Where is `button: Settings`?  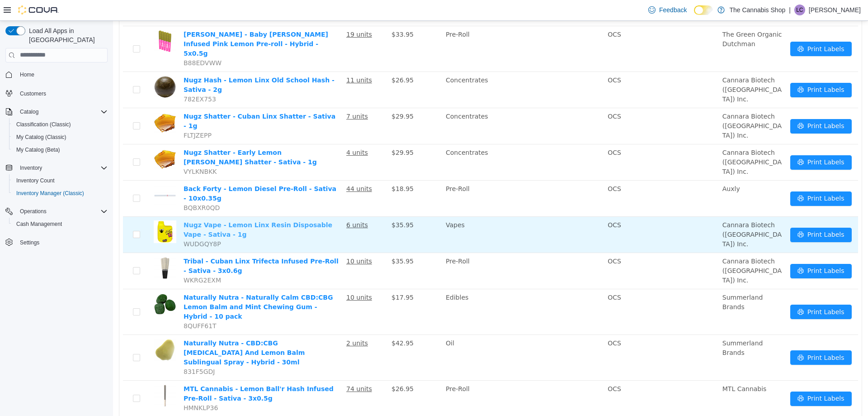 button: Settings is located at coordinates (56, 242).